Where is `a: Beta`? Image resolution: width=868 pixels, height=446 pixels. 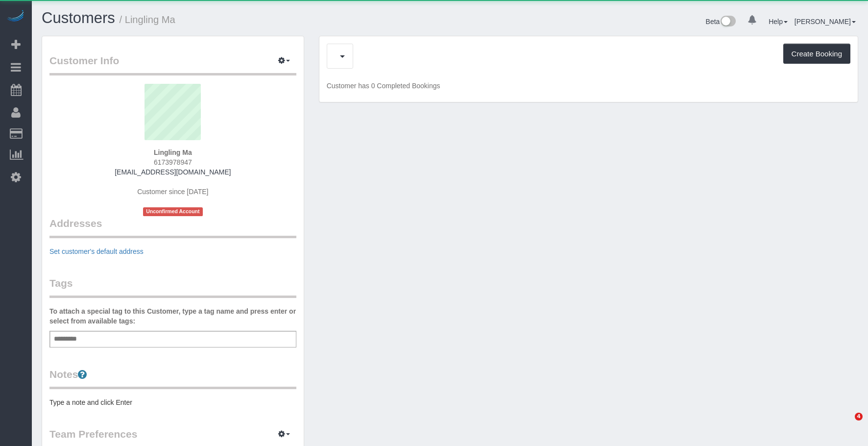
a: Beta is located at coordinates (721, 21).